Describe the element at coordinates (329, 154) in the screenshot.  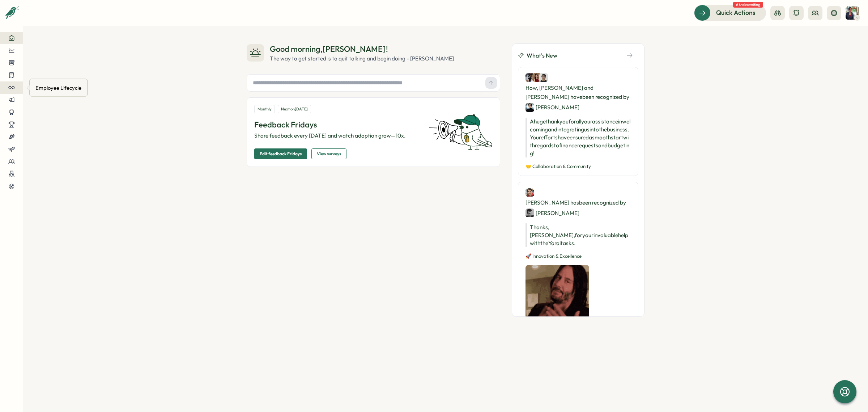
I see `span: View surveys` at that location.